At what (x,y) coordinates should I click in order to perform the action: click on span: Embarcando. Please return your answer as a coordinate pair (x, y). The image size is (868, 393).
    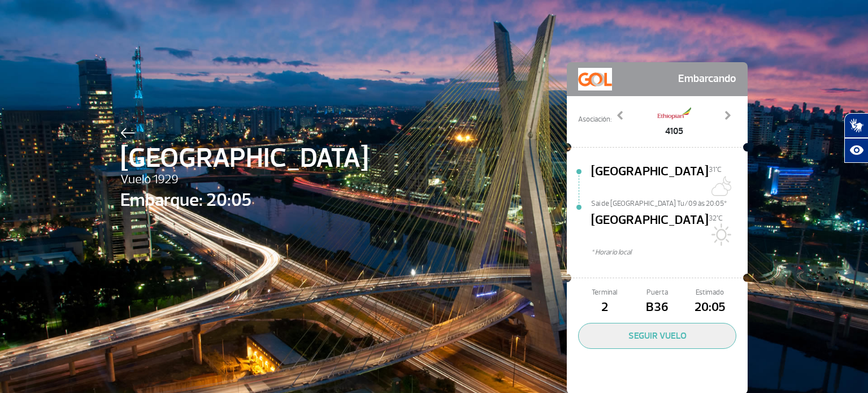
    Looking at the image, I should click on (707, 79).